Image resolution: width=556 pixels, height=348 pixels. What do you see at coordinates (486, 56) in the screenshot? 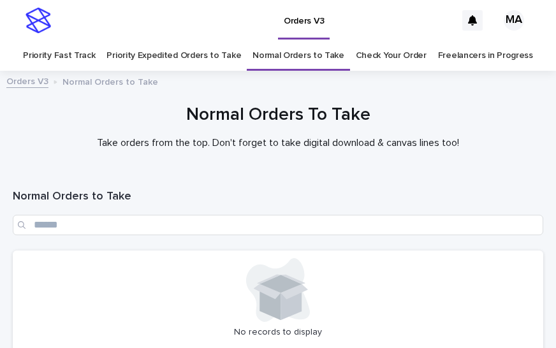
I see `a: Freelancers in Progress` at bounding box center [486, 56].